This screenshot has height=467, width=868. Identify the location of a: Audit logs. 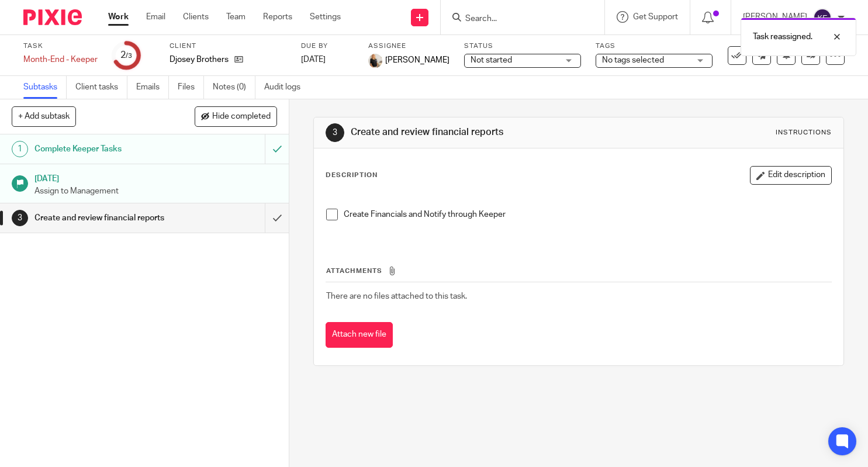
(286, 87).